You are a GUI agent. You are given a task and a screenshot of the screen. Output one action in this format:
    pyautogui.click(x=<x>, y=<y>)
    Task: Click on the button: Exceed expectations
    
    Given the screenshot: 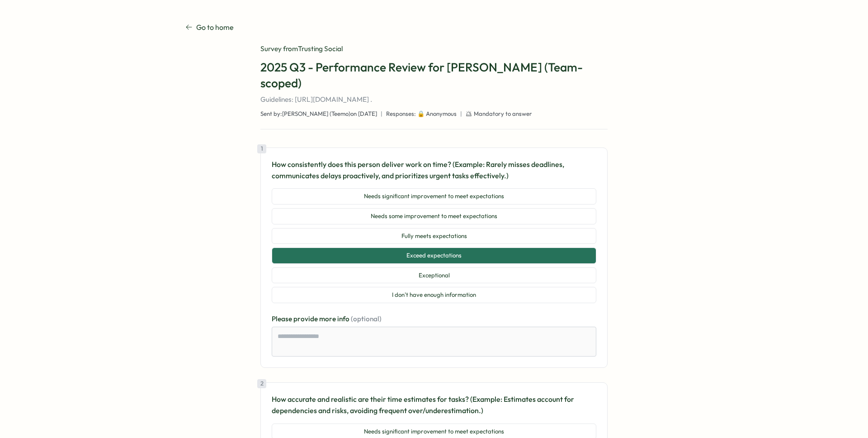 What is the action you would take?
    pyautogui.click(x=434, y=256)
    